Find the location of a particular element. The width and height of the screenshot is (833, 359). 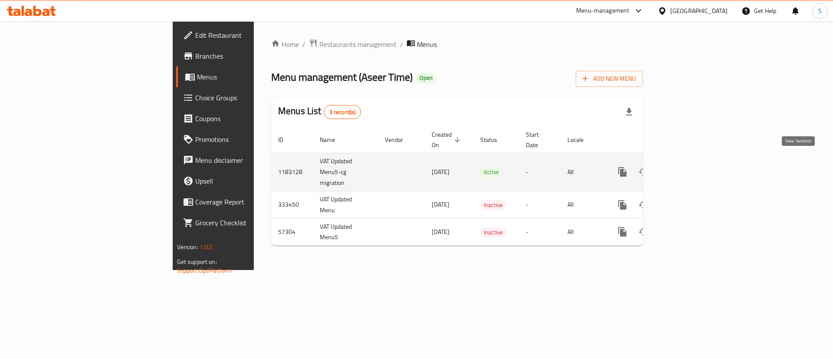

a: Promotions is located at coordinates (244, 139).